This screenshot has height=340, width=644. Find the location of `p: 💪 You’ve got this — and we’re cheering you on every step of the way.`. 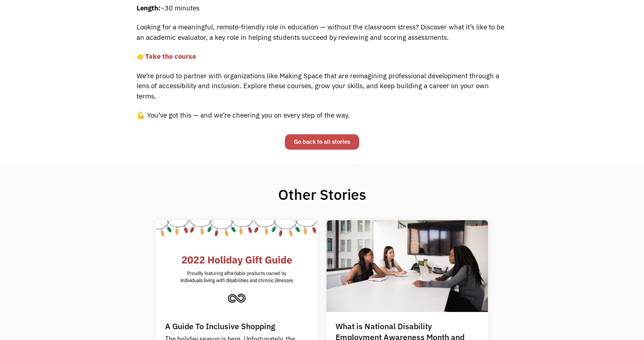

p: 💪 You’ve got this — and we’re cheering you on every step of the way. is located at coordinates (322, 115).